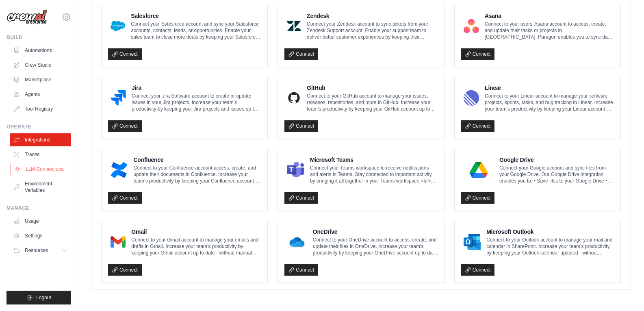 The image size is (644, 311). What do you see at coordinates (294, 26) in the screenshot?
I see `img: Zendesk Logo` at bounding box center [294, 26].